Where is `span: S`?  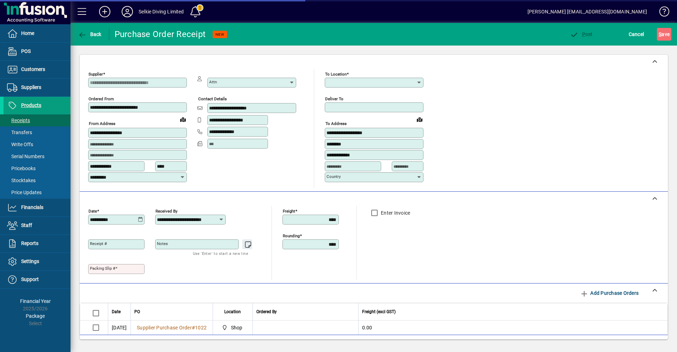 span: S is located at coordinates (660, 34).